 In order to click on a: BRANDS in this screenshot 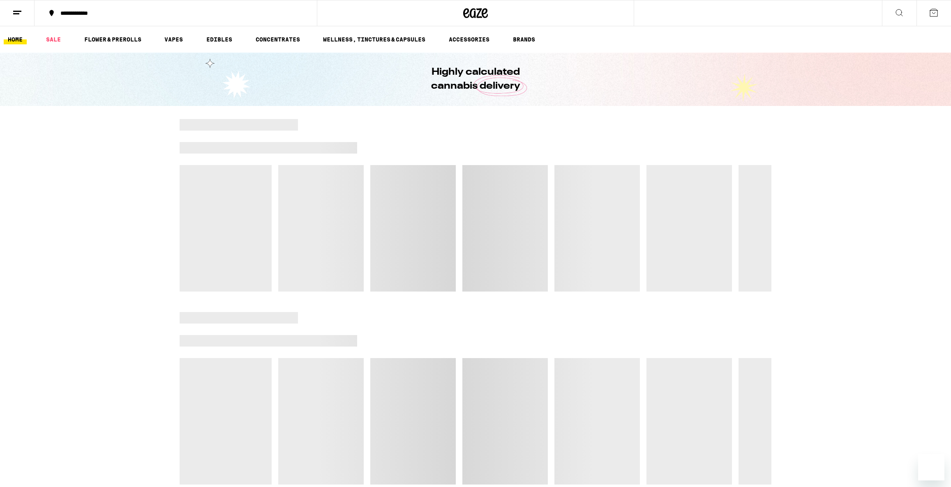, I will do `click(524, 39)`.